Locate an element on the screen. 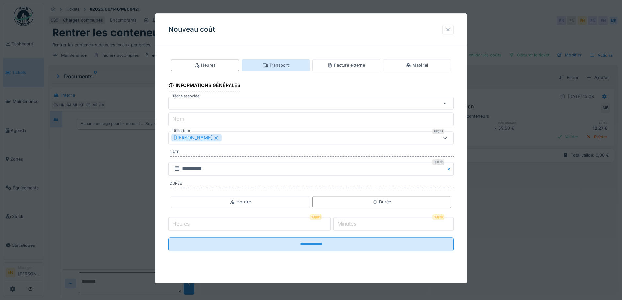  button: Close is located at coordinates (450, 169).